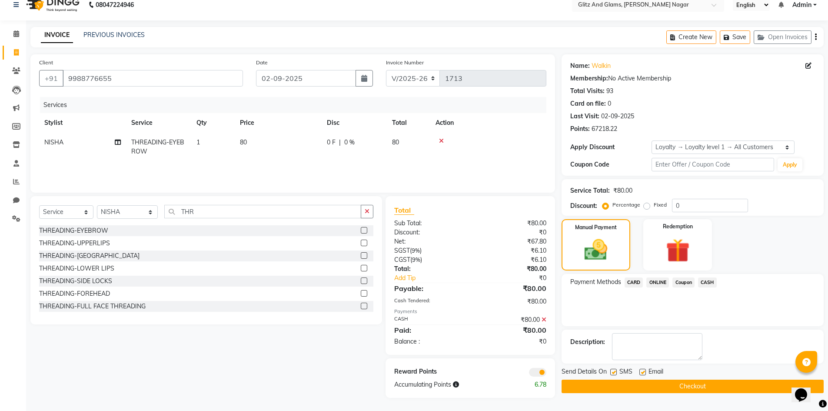  Describe the element at coordinates (634, 282) in the screenshot. I see `span: CARD` at that location.